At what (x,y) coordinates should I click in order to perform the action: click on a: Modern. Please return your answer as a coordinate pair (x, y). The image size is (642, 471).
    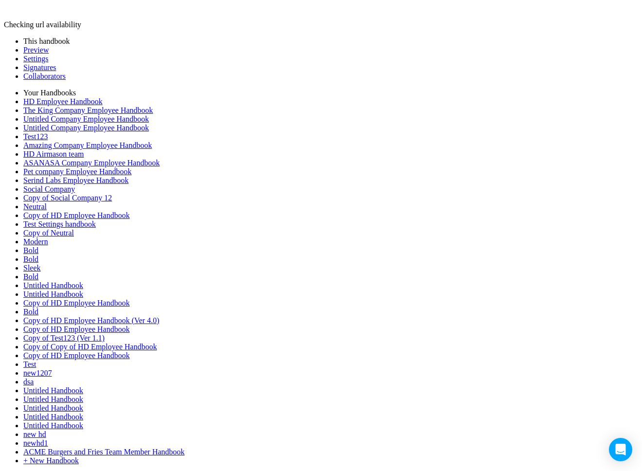
    Looking at the image, I should click on (35, 241).